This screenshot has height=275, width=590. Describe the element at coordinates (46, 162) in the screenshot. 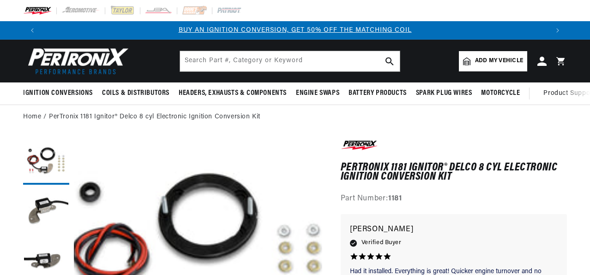

I see `button: Load image 1 in gallery view` at that location.